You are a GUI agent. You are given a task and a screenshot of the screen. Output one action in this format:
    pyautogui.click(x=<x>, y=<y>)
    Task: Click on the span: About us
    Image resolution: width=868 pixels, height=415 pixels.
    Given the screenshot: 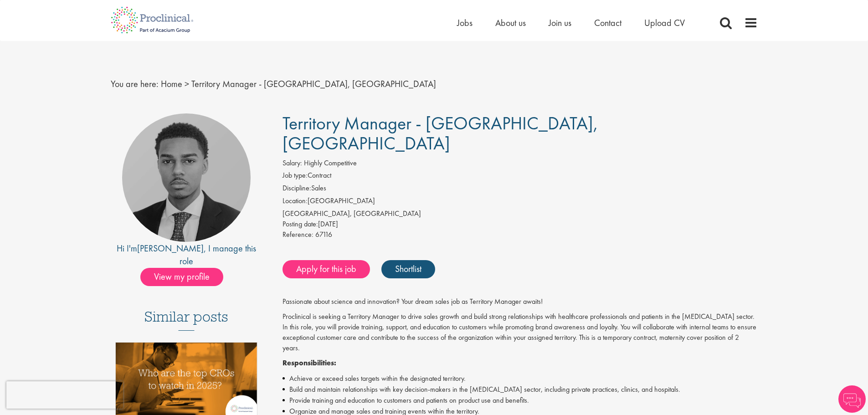 What is the action you would take?
    pyautogui.click(x=511, y=23)
    